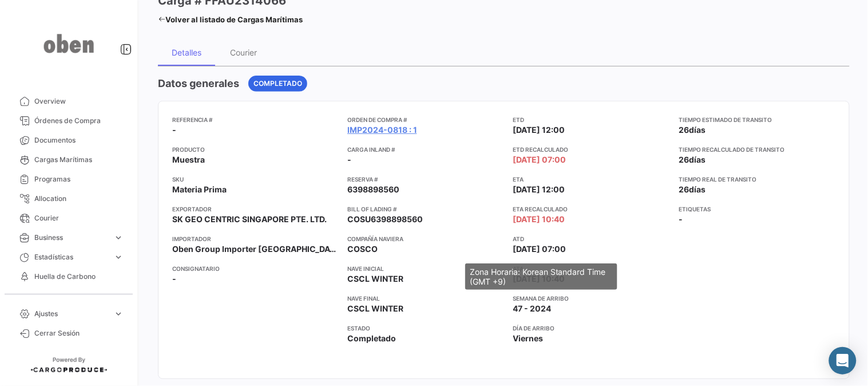 Image resolution: width=868 pixels, height=386 pixels. I want to click on app-card-info-title: SKU, so click(255, 179).